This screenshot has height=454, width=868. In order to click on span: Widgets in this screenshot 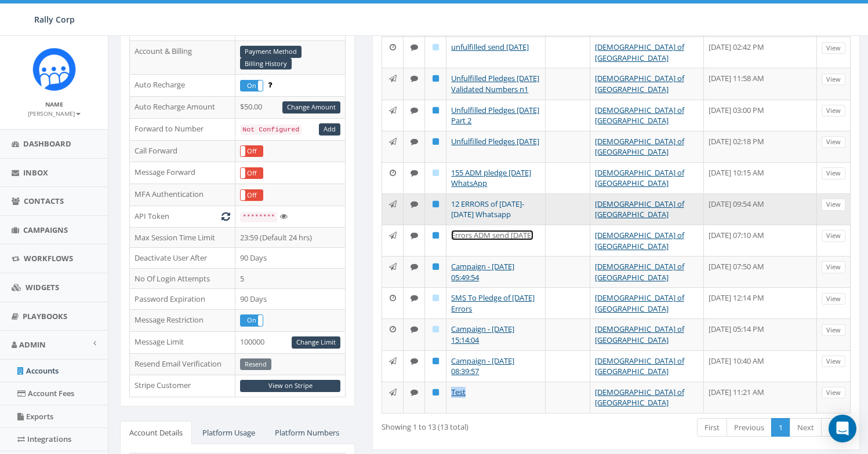, I will do `click(43, 287)`.